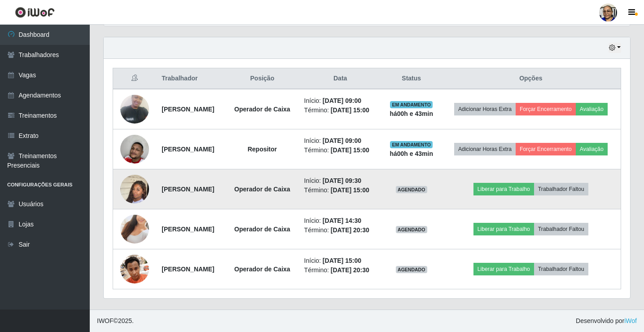  I want to click on span: © 2025 ., so click(115, 321).